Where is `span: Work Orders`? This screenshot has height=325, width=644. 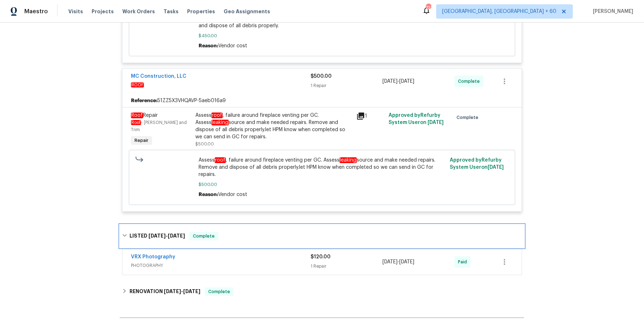 span: Work Orders is located at coordinates (139, 11).